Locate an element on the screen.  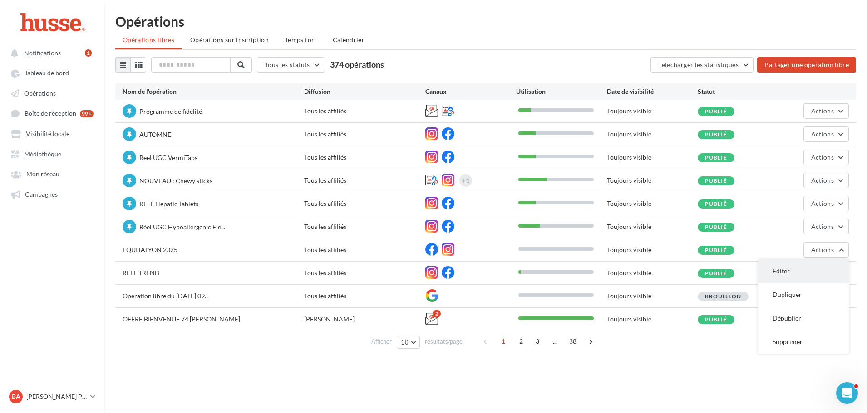
div: +1 is located at coordinates (466, 181).